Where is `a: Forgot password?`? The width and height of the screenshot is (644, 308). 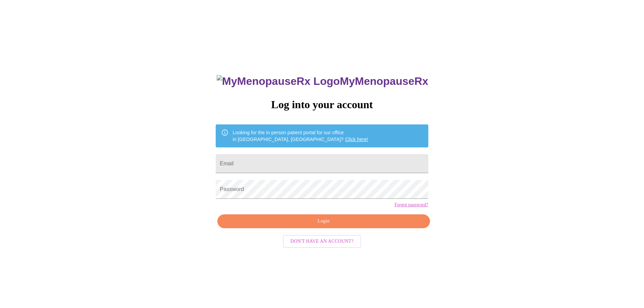
a: Forgot password? is located at coordinates (411, 205).